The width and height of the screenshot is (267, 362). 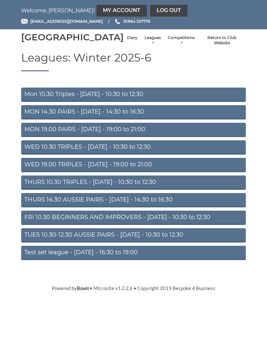 I want to click on span: 01964 537776, so click(x=137, y=21).